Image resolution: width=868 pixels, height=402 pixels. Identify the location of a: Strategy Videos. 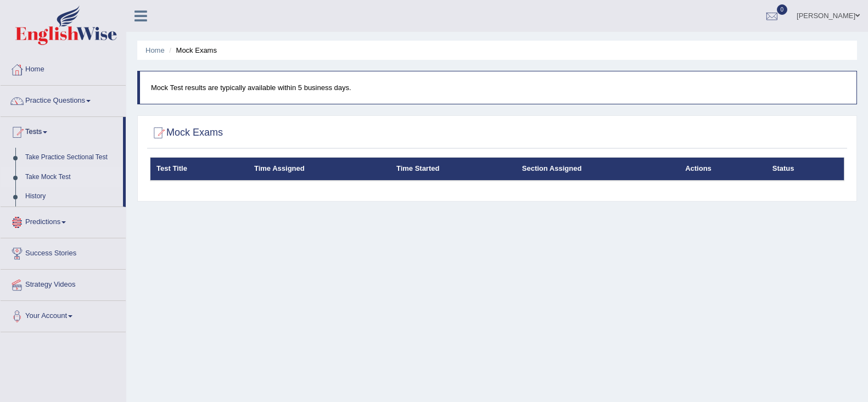
(63, 284).